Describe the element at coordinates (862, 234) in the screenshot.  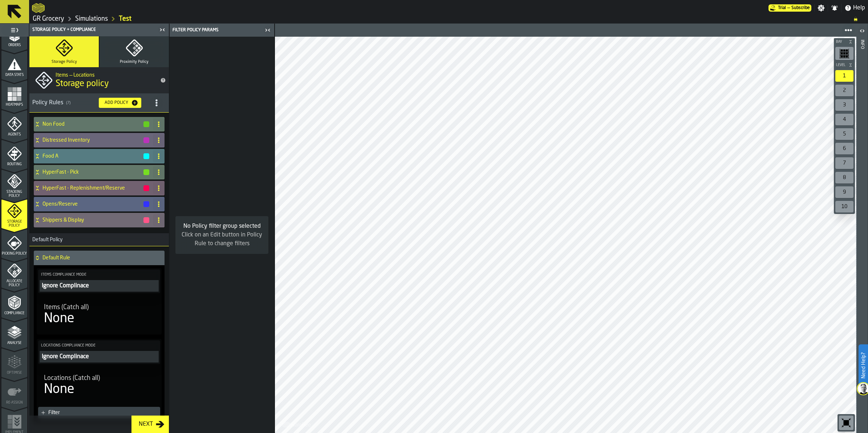
I see `div: Info` at that location.